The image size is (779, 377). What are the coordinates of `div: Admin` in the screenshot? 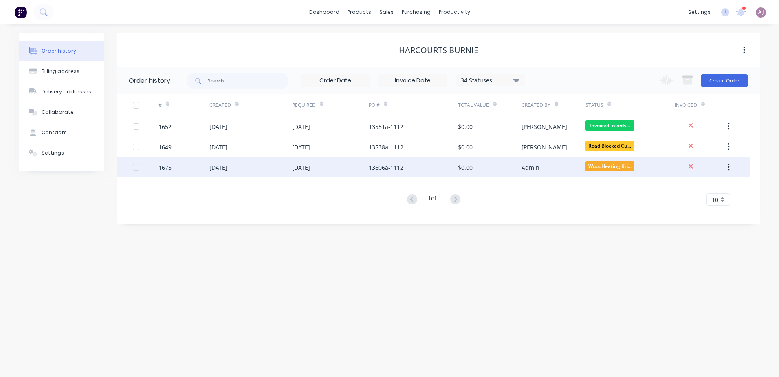 It's located at (531, 167).